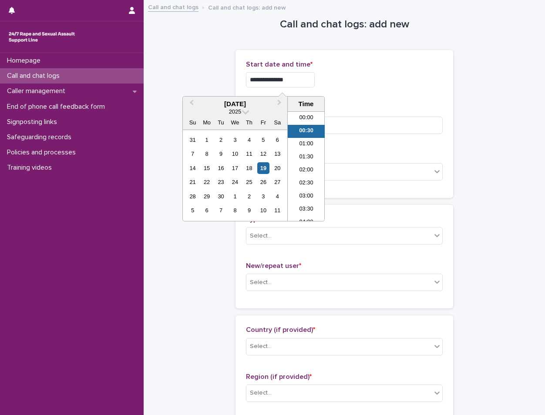 The width and height of the screenshot is (545, 415). Describe the element at coordinates (249, 210) in the screenshot. I see `div: Choose Thursday, October 9th, 2025` at that location.